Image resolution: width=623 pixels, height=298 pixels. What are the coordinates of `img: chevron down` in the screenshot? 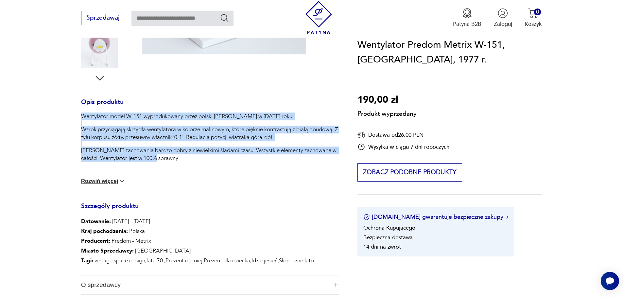 It's located at (122, 181).